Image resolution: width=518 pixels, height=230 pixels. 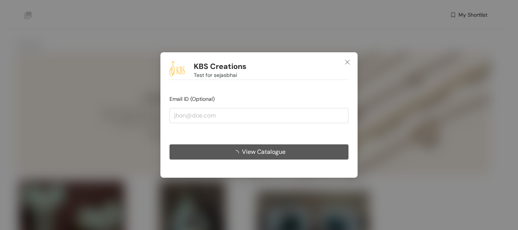 I want to click on button: View Catalogue, so click(x=259, y=152).